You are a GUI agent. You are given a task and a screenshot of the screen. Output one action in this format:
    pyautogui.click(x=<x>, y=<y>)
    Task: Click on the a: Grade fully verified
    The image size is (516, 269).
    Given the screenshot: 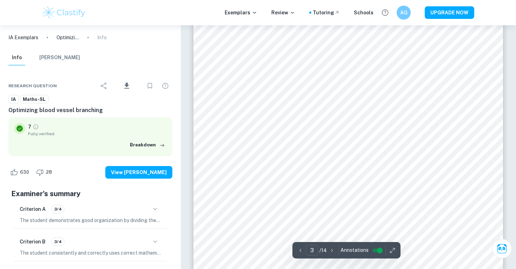 What is the action you would take?
    pyautogui.click(x=36, y=127)
    